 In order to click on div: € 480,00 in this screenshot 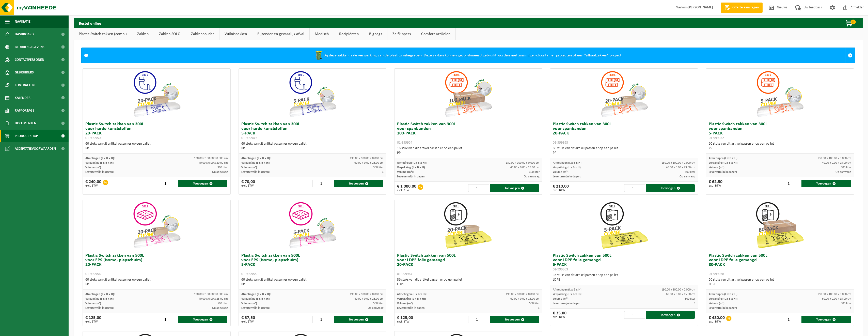, I will do `click(717, 320)`.